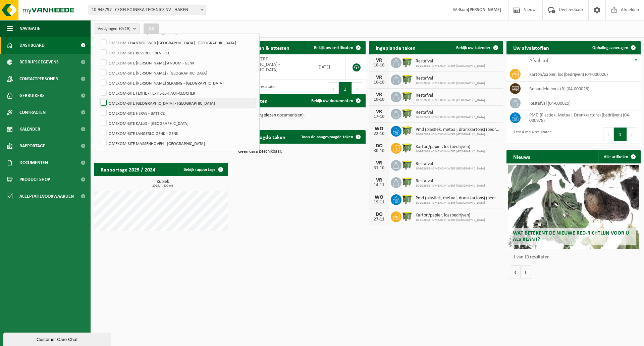 Image resolution: width=644 pixels, height=346 pixels. What do you see at coordinates (327, 136) in the screenshot?
I see `span: Toon de aangevraagde taken` at bounding box center [327, 136].